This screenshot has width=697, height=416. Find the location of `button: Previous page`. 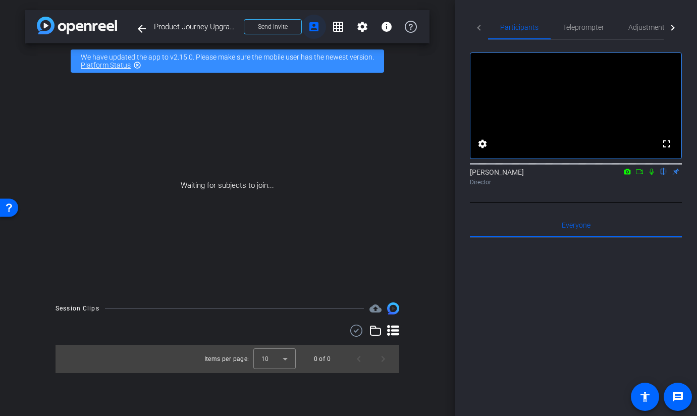

button: Previous page is located at coordinates (359, 359).